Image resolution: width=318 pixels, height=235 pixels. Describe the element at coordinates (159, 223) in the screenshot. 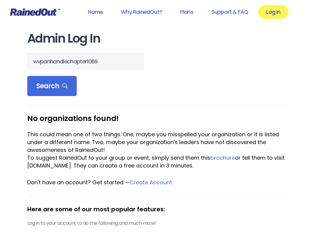

I see `p: Log in to your account to do the following and much more!` at that location.